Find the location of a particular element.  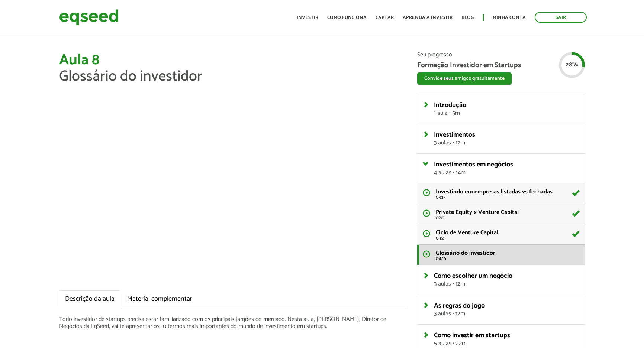

span: 04:16 is located at coordinates (507, 258).